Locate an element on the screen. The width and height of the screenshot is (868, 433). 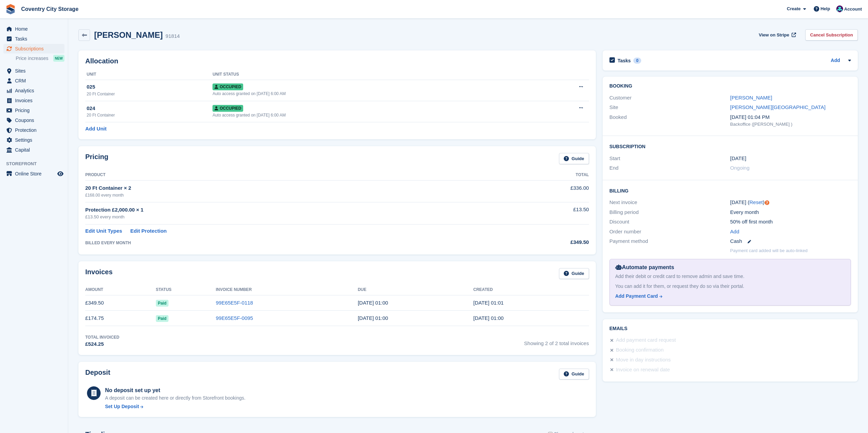
td: £336.00 is located at coordinates (542, 191).